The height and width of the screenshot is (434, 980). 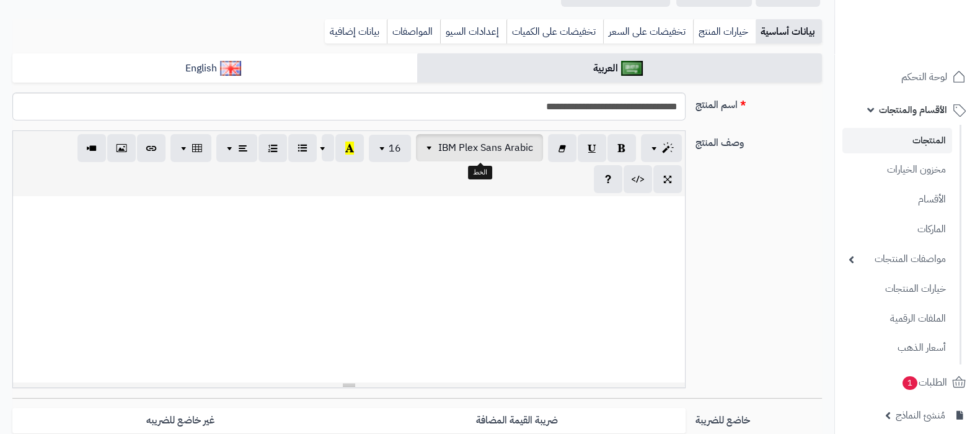 I want to click on img: logo-2.png, so click(x=932, y=48).